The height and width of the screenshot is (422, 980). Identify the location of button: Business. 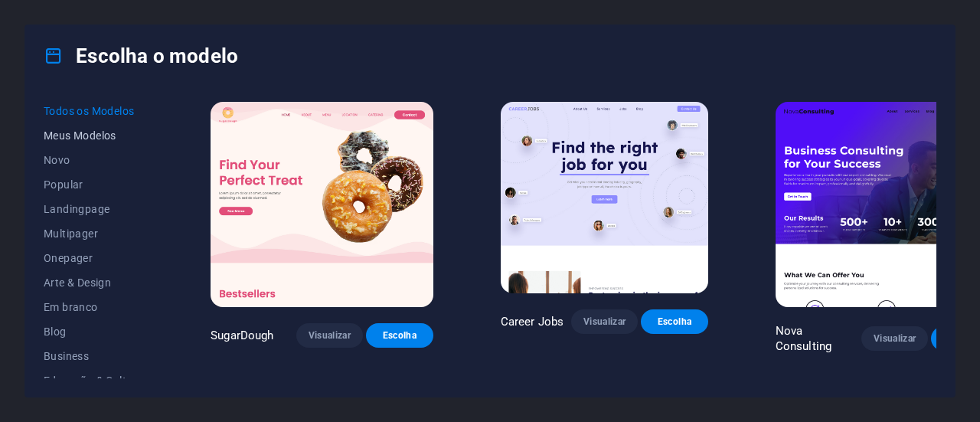
(93, 356).